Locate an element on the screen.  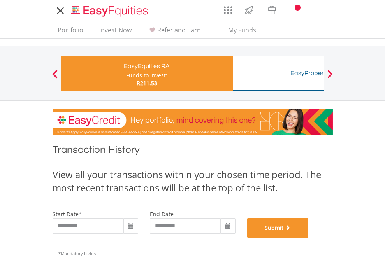
button: Previous is located at coordinates (55, 77).